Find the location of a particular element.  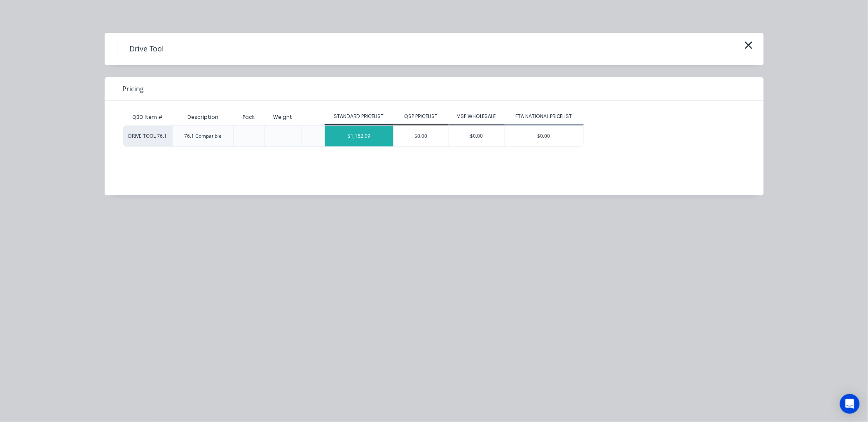

div: STANDARD PRICELIST is located at coordinates (359, 117).